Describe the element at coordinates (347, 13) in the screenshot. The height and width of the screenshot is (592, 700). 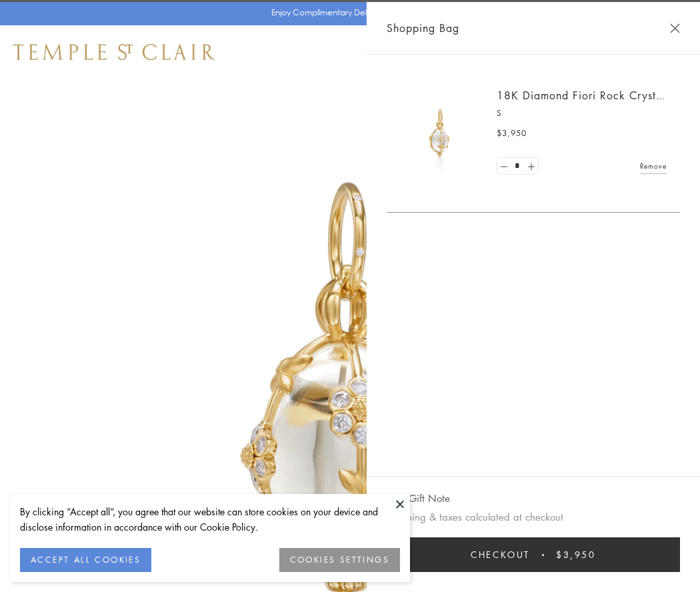
I see `p: Enjoy Complimentary Delivery & Returns` at that location.